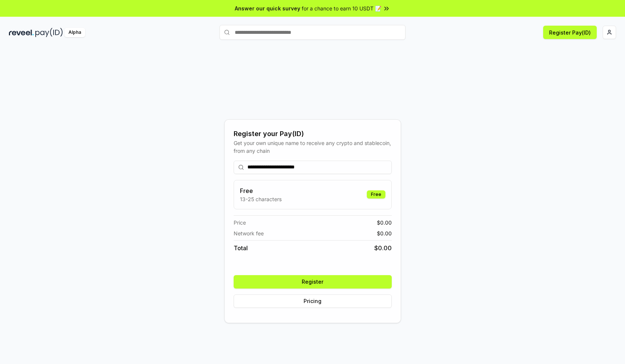 This screenshot has height=364, width=625. Describe the element at coordinates (312, 282) in the screenshot. I see `button: Register` at that location.